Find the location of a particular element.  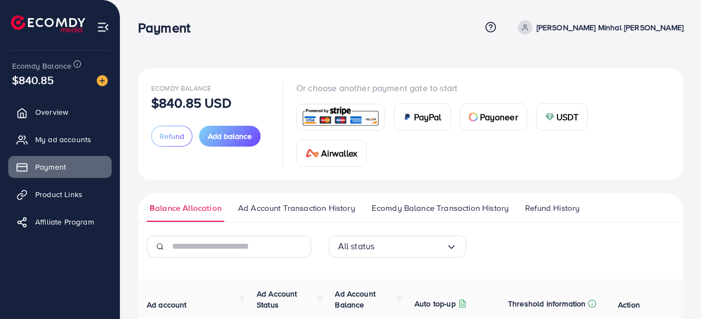

span: Product Links is located at coordinates (59, 195).